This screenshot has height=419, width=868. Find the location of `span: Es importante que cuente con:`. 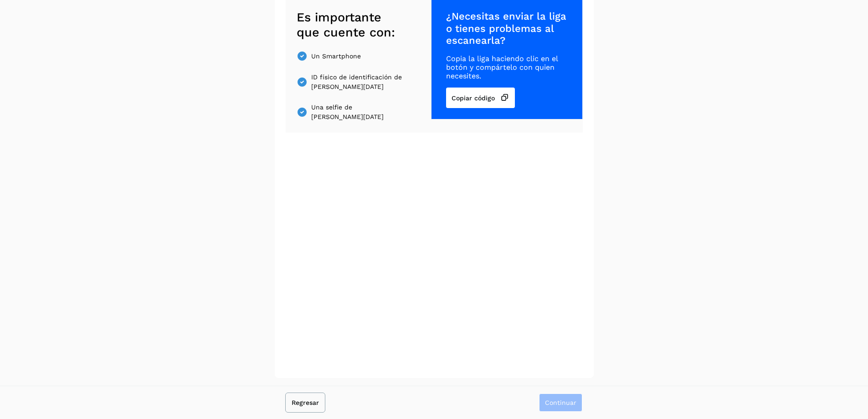

span: Es importante que cuente con: is located at coordinates (351, 25).